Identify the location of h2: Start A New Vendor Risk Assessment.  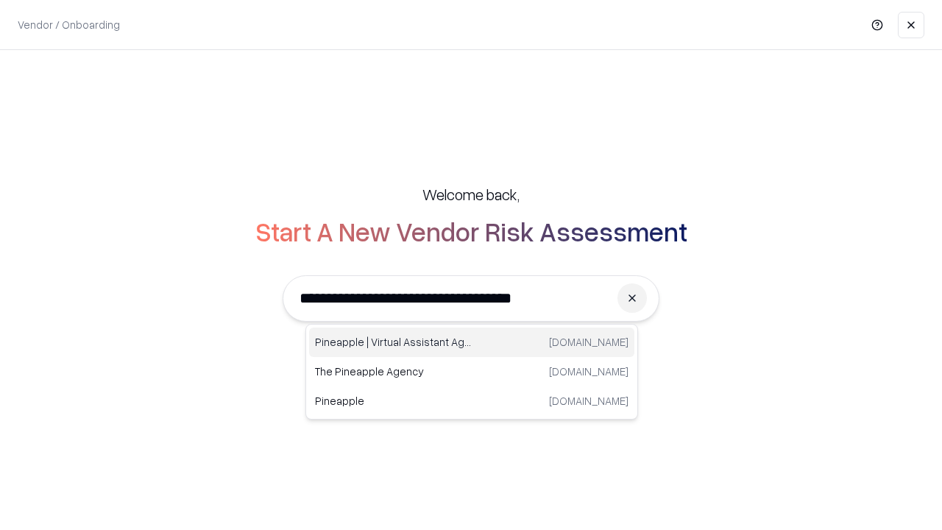
(471, 231).